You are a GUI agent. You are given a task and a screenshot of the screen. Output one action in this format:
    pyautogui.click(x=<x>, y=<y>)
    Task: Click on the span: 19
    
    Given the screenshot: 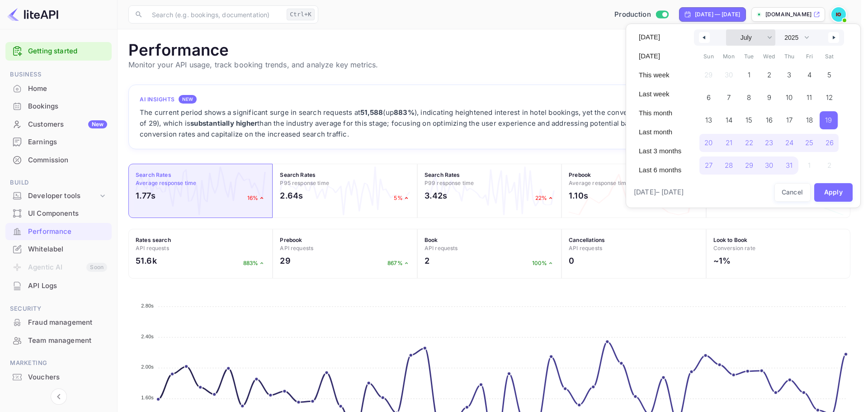 What is the action you would take?
    pyautogui.click(x=829, y=121)
    